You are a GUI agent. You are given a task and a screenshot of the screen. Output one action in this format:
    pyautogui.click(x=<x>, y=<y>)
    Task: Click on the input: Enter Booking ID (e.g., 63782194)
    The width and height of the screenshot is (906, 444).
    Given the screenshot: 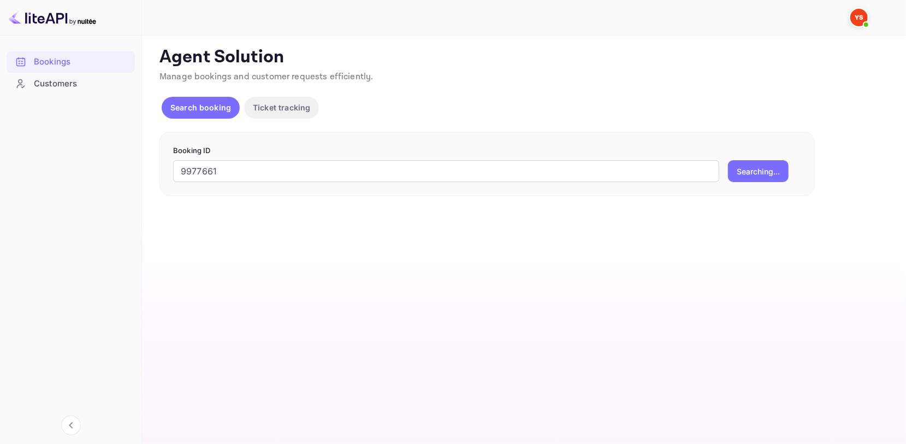 What is the action you would take?
    pyautogui.click(x=446, y=171)
    